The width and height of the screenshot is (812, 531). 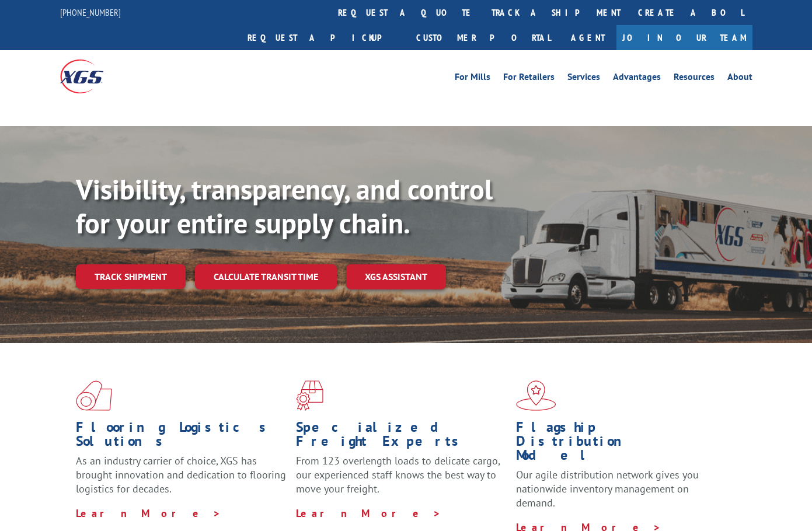 What do you see at coordinates (284, 206) in the screenshot?
I see `b: Visibility, transparency, and control for your entire supply chain.` at bounding box center [284, 206].